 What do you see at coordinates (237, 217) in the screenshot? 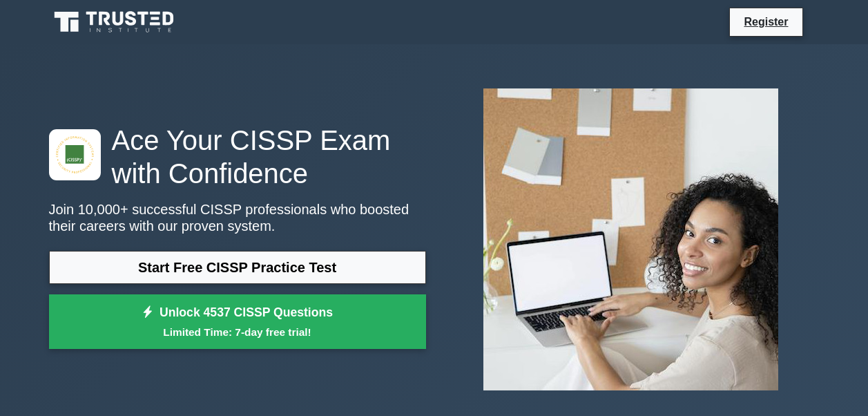
I see `p: Join 10,000+ successful CISSP professionals who boosted their careers with our proven system.` at bounding box center [237, 217].